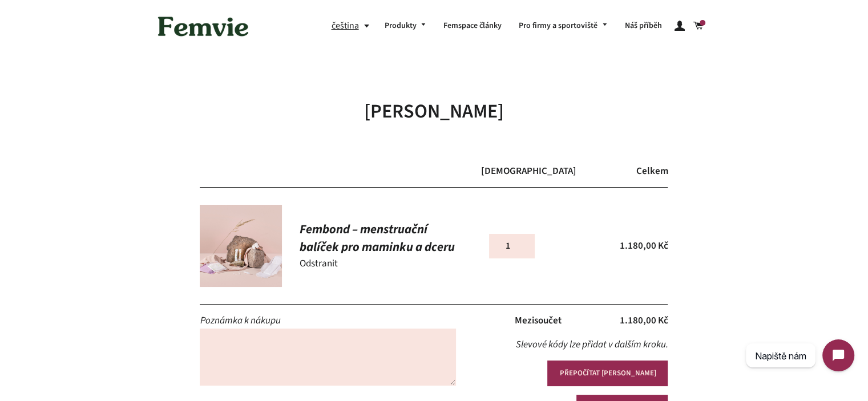 Image resolution: width=868 pixels, height=401 pixels. I want to click on a: Produkty, so click(405, 26).